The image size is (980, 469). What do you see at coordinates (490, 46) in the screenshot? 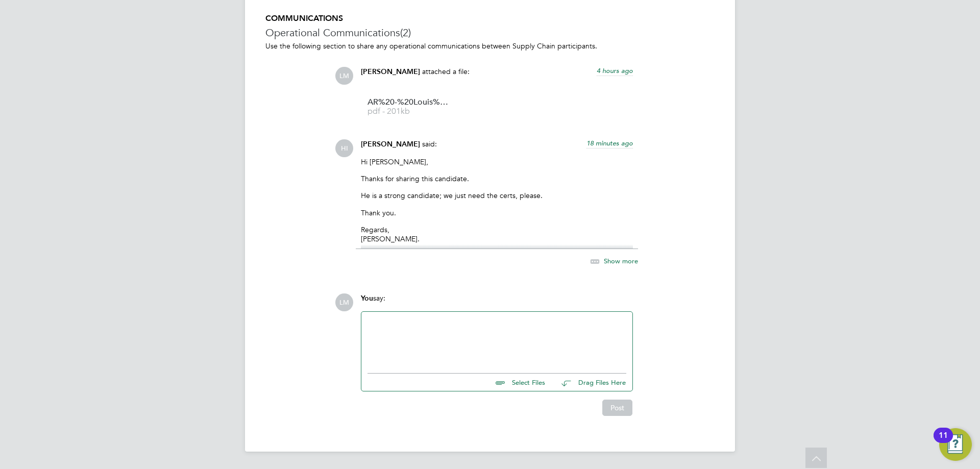
I see `p: Use the following section to share any operational communications between Supply Chain participants.` at bounding box center [490, 46].